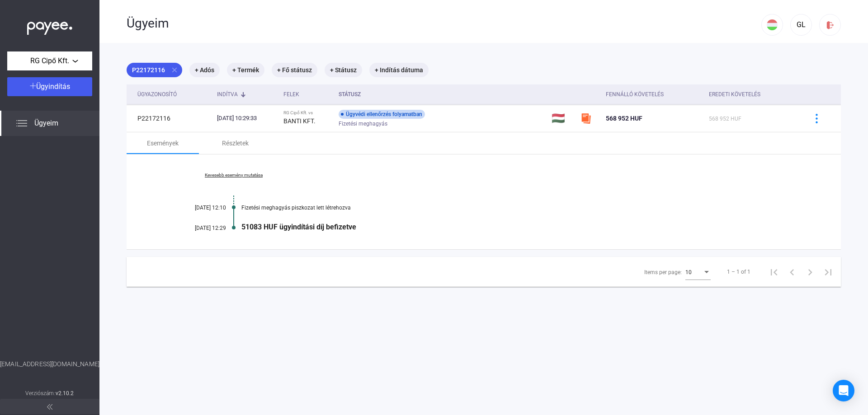 This screenshot has width=868, height=415. What do you see at coordinates (774, 272) in the screenshot?
I see `button: First page` at bounding box center [774, 272].